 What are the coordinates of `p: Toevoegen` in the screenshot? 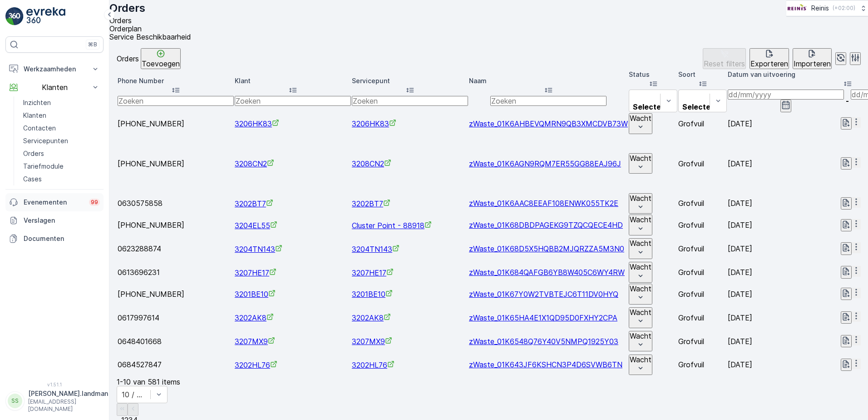 It's located at (161, 63).